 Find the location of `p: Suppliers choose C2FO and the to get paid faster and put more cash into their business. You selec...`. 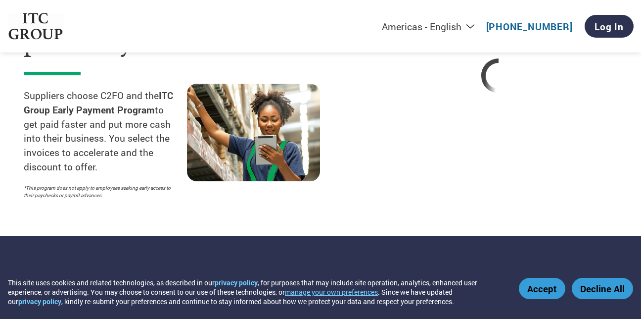

p: Suppliers choose C2FO and the to get paid faster and put more cash into their business. You selec... is located at coordinates (105, 131).